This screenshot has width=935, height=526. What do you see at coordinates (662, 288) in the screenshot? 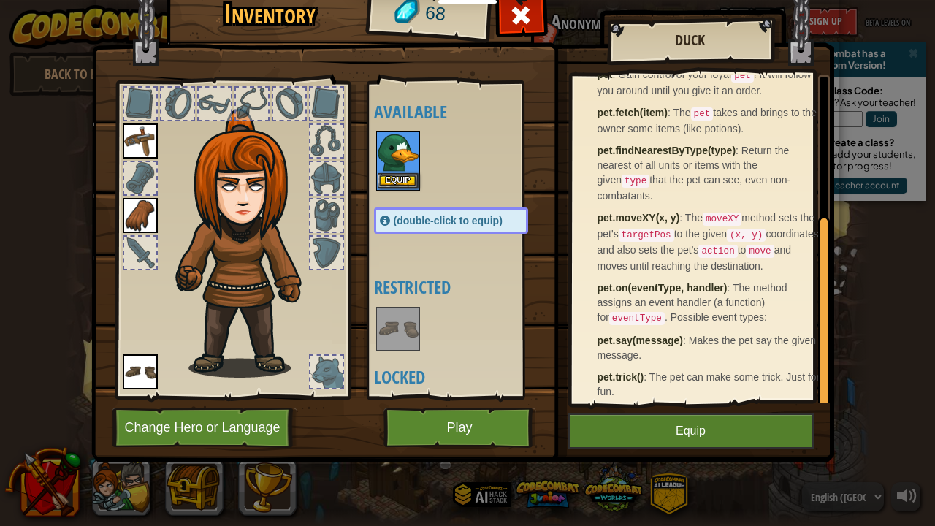
I see `strong: pet.on(eventType, handler)` at bounding box center [662, 288].